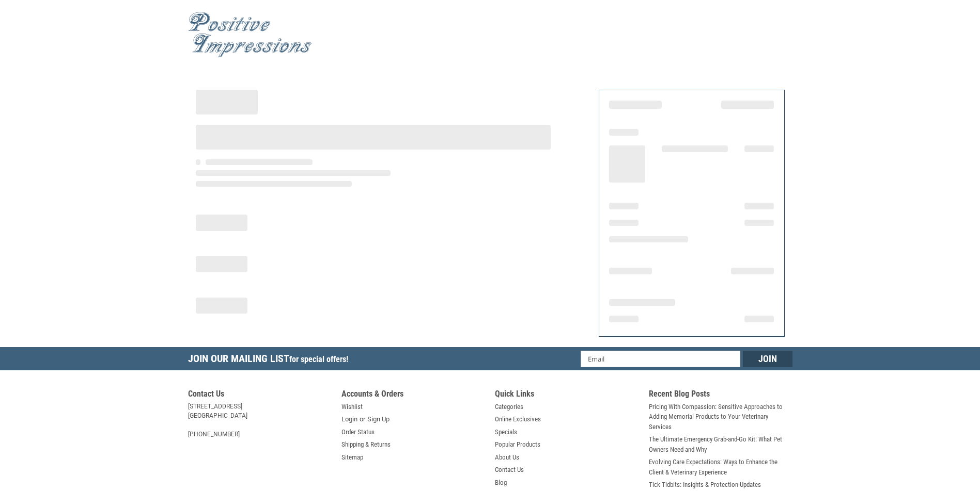 Image resolution: width=980 pixels, height=492 pixels. What do you see at coordinates (250, 35) in the screenshot?
I see `img: Positive Impressions` at bounding box center [250, 35].